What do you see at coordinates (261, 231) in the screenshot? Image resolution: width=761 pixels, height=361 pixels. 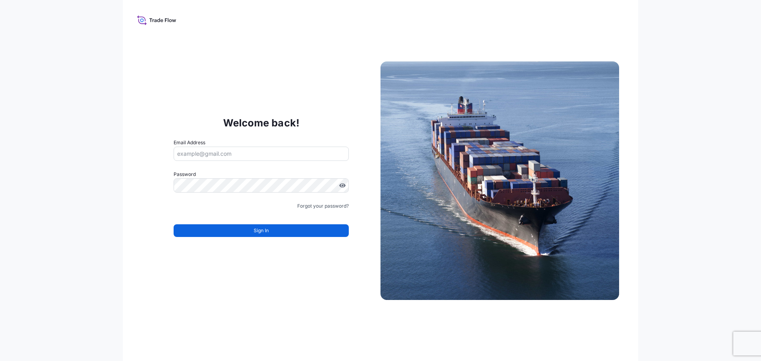 I see `button: Sign In` at bounding box center [261, 231].